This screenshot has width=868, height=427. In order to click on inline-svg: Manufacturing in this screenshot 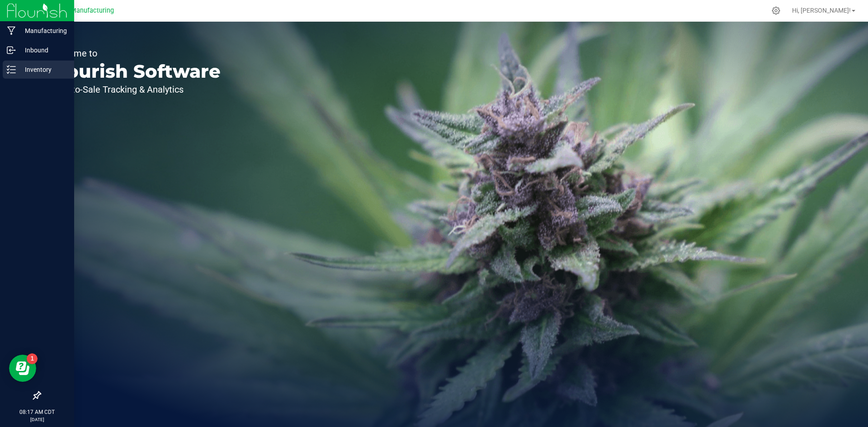, I will do `click(11, 31)`.